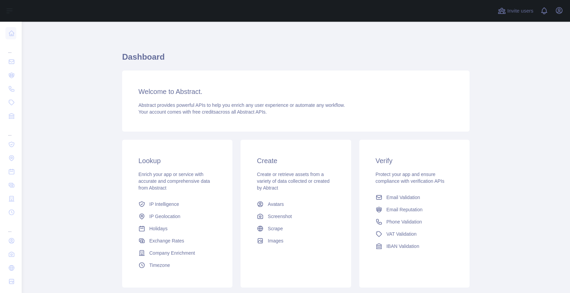  What do you see at coordinates (296, 229) in the screenshot?
I see `a: Scrape` at bounding box center [296, 229].